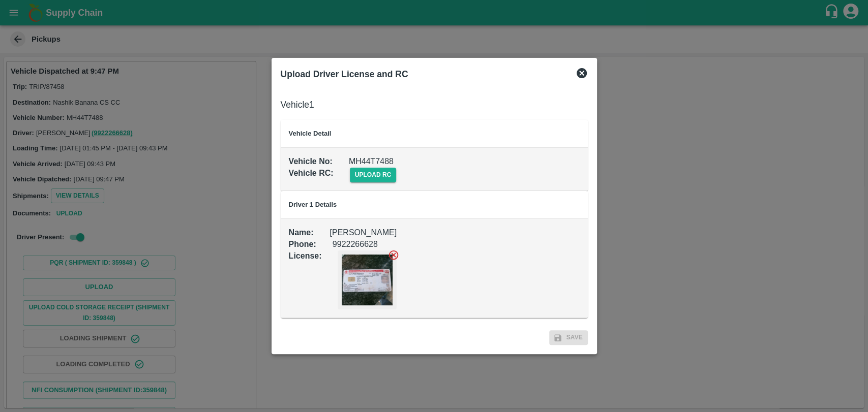 Image resolution: width=868 pixels, height=412 pixels. Describe the element at coordinates (313, 205) in the screenshot. I see `b: Driver 1 Details` at that location.